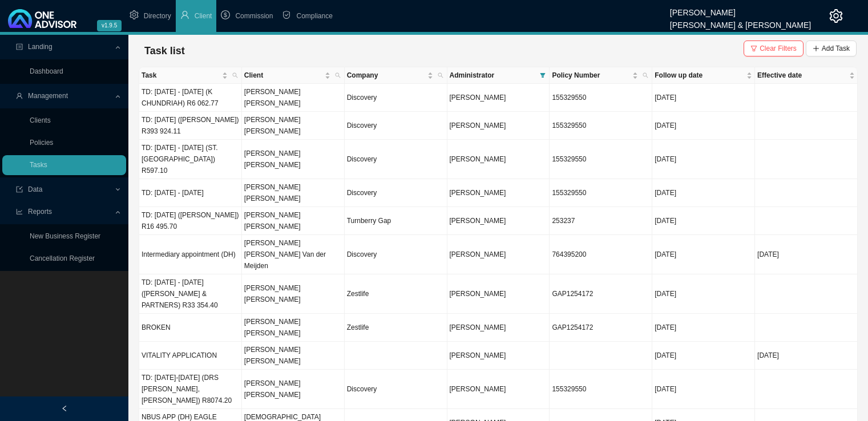  What do you see at coordinates (20, 212) in the screenshot?
I see `span: line-chart` at bounding box center [20, 212].